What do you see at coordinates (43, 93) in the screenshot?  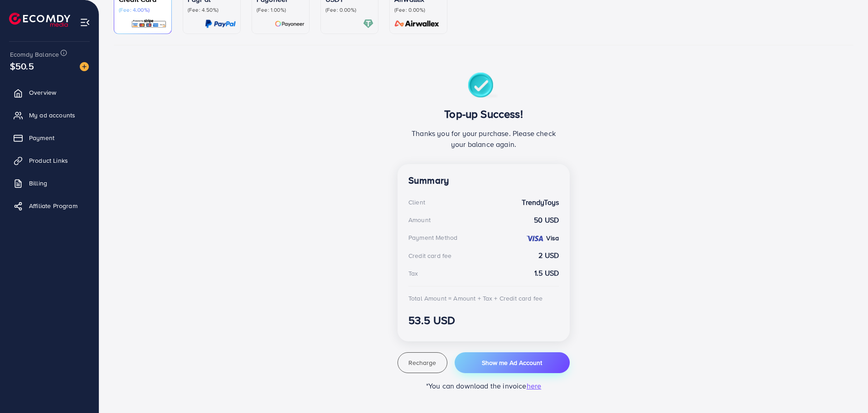 I see `span: Overview` at bounding box center [43, 93].